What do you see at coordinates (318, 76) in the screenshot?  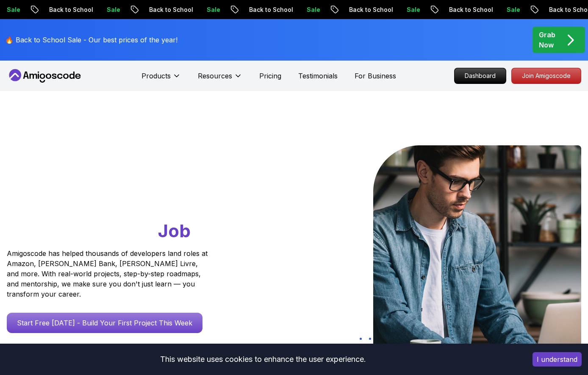 I see `a: Testimonials` at bounding box center [318, 76].